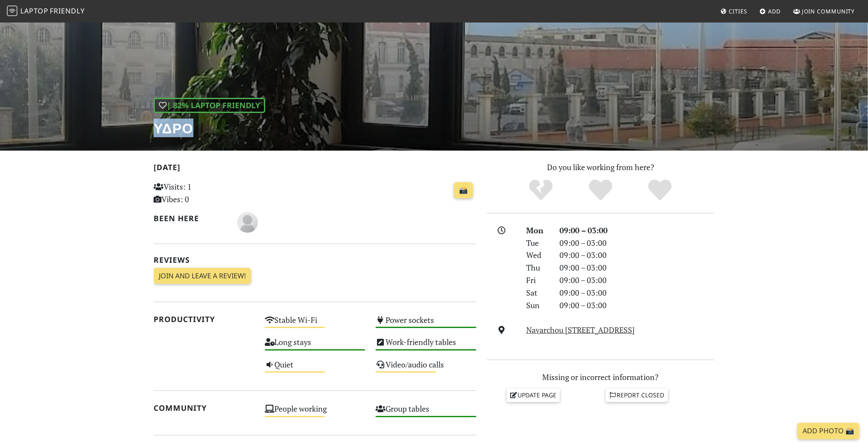 The image size is (868, 448). I want to click on div: Quiet, so click(315, 368).